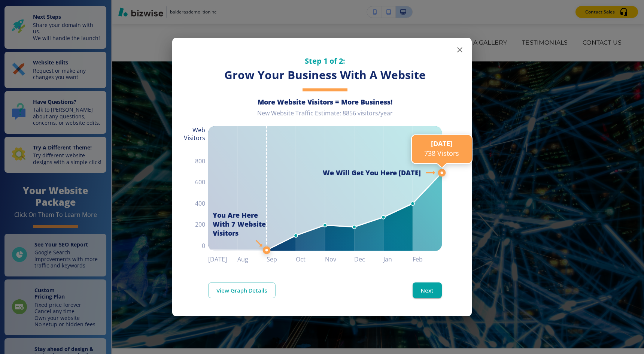 This screenshot has height=354, width=644. Describe the element at coordinates (310, 259) in the screenshot. I see `h6: Oct` at that location.